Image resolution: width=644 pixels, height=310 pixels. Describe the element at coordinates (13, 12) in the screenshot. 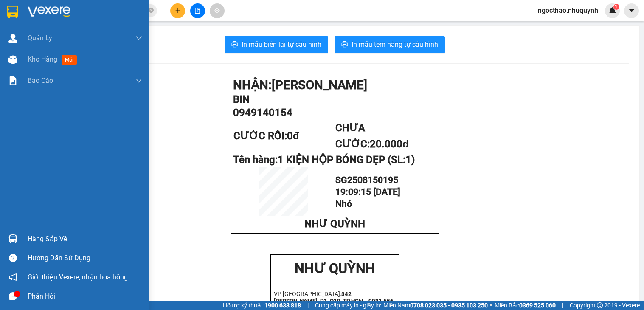

I see `img: logo-vxr` at that location.